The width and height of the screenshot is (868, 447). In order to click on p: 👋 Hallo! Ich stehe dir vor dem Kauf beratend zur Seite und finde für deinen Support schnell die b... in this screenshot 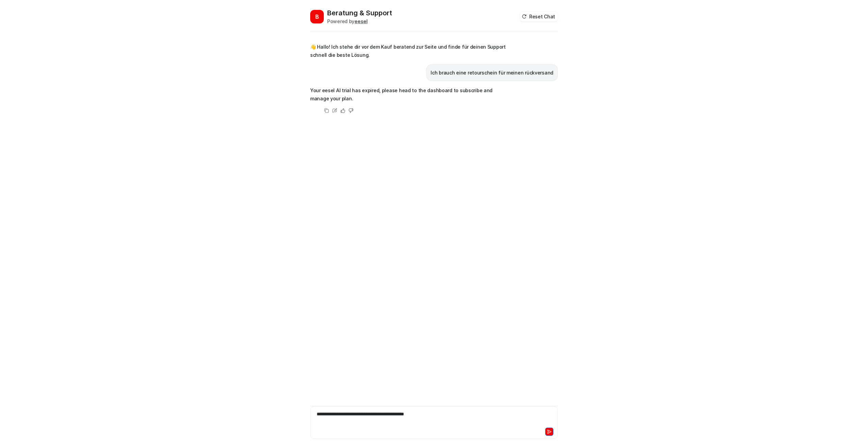, I will do `click(410, 51)`.